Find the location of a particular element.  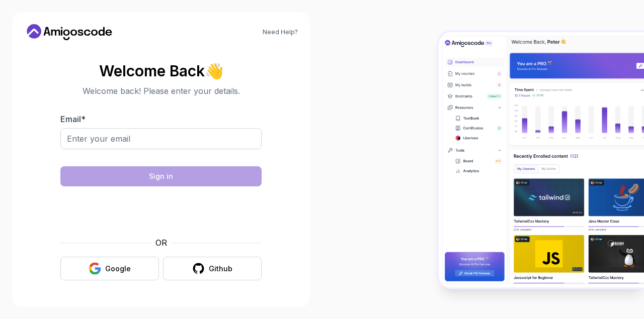

button: Github is located at coordinates (212, 268).